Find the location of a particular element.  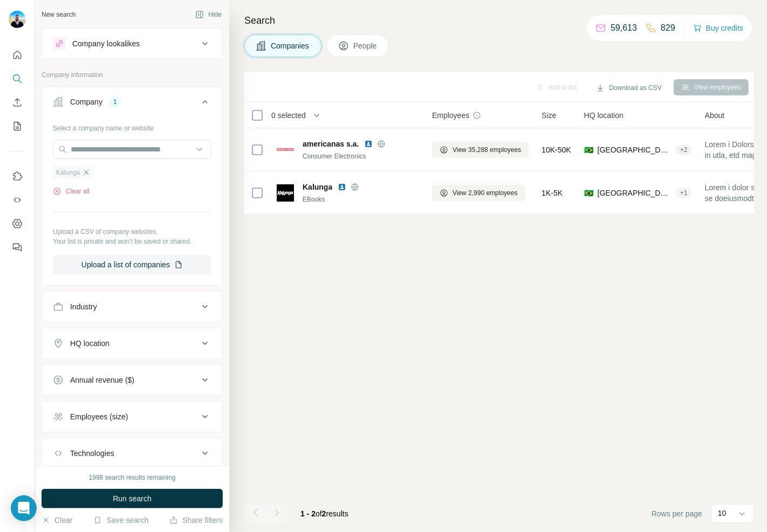

div: Open Intercom Messenger is located at coordinates (24, 508).